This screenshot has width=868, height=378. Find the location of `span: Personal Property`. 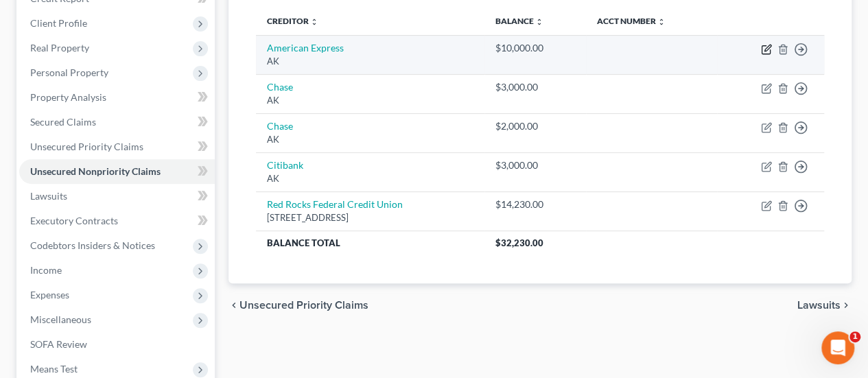

span: Personal Property is located at coordinates (70, 72).